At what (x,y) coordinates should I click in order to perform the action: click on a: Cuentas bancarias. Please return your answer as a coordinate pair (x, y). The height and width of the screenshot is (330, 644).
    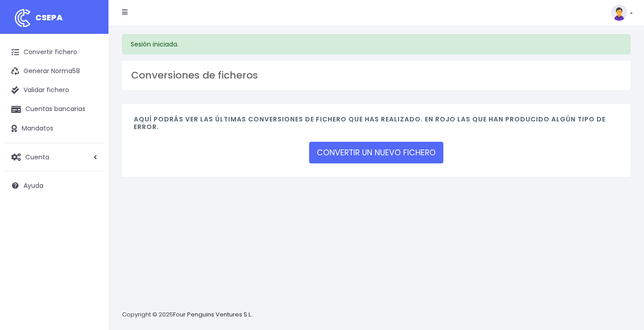
    Looking at the image, I should click on (54, 109).